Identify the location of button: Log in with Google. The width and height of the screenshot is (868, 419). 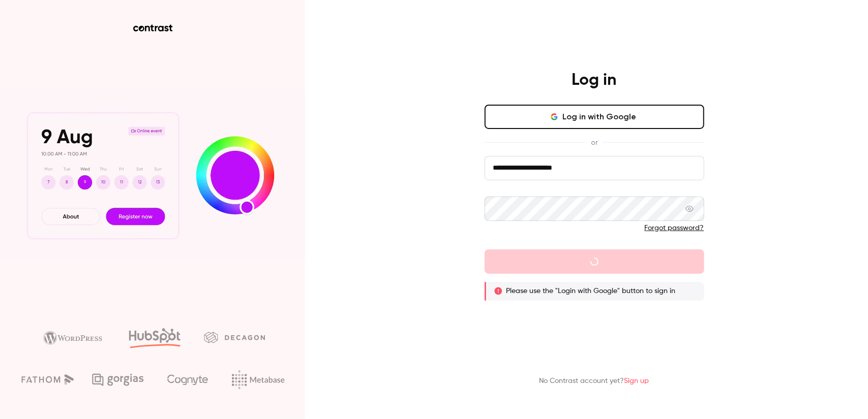
(595, 117).